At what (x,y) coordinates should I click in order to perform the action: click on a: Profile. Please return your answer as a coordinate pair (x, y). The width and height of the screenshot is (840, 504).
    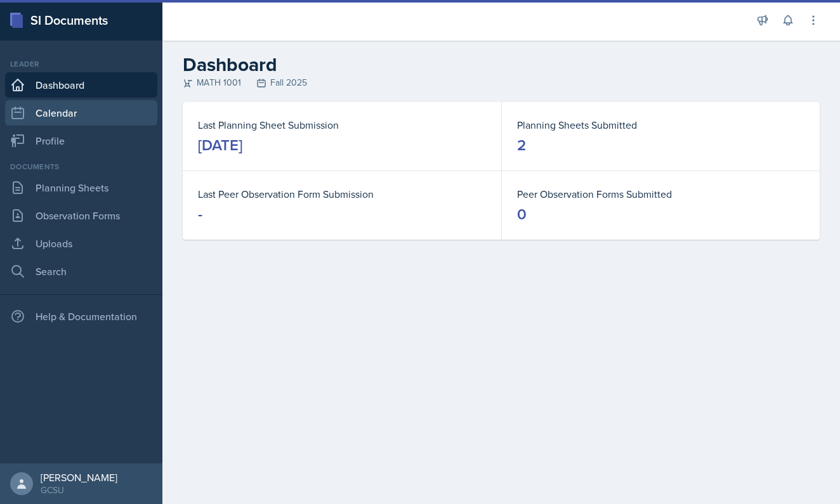
    Looking at the image, I should click on (81, 141).